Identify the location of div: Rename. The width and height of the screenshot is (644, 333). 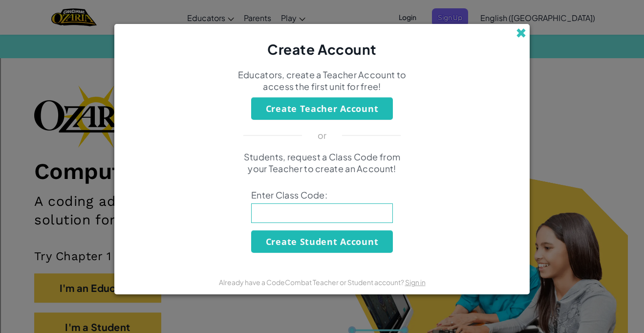
(322, 61).